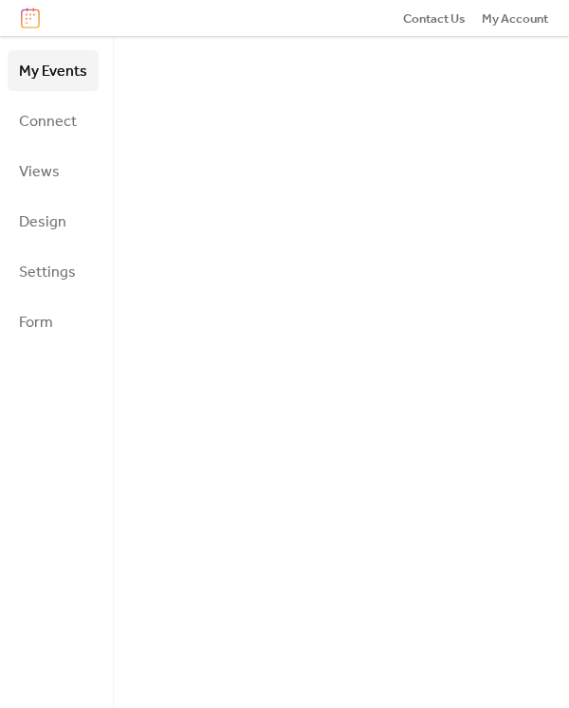  I want to click on a: My Events, so click(53, 70).